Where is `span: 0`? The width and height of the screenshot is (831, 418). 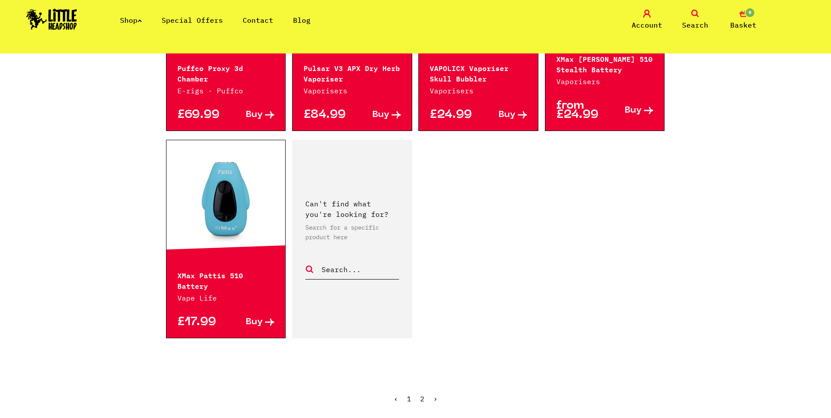 span: 0 is located at coordinates (750, 13).